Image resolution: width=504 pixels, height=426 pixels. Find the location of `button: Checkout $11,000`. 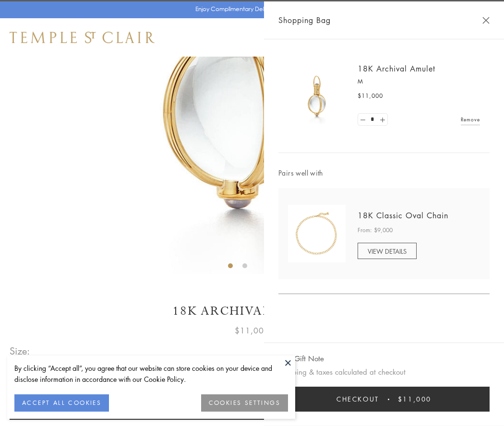

button: Checkout $11,000 is located at coordinates (384, 399).